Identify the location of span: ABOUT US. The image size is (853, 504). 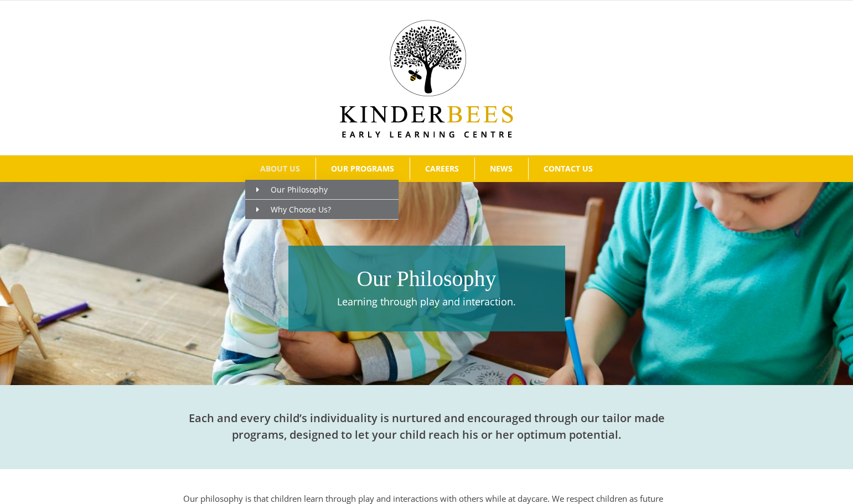
(280, 169).